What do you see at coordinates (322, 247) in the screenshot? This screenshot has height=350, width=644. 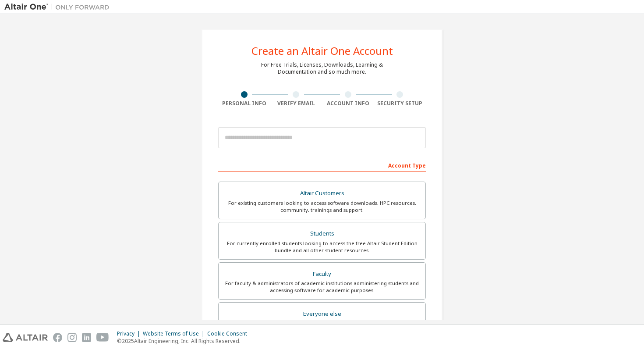 I see `div: For currently enrolled students looking to access the free Altair Student Edition bundle and all ...` at bounding box center [322, 247].